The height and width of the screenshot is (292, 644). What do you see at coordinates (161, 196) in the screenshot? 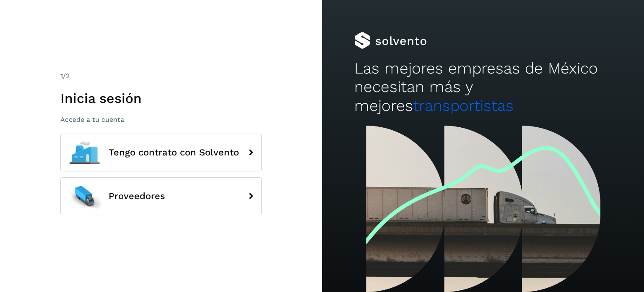
I see `button: Proveedores` at bounding box center [161, 196].